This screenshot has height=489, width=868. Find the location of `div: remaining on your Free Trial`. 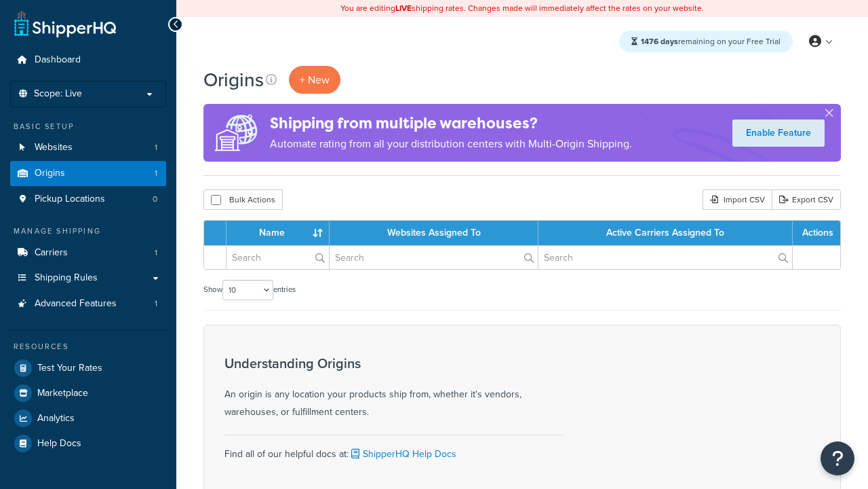

div: remaining on your Free Trial is located at coordinates (706, 41).